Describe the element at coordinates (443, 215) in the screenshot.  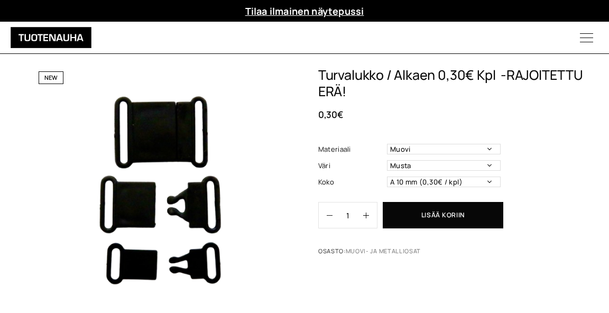
I see `button: Lisää koriin` at that location.